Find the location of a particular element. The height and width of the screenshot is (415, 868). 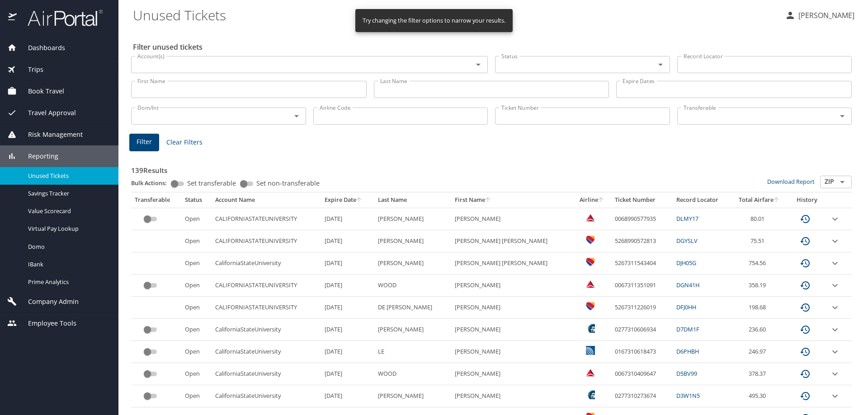

img: Alaska Airlines is located at coordinates (591, 329).